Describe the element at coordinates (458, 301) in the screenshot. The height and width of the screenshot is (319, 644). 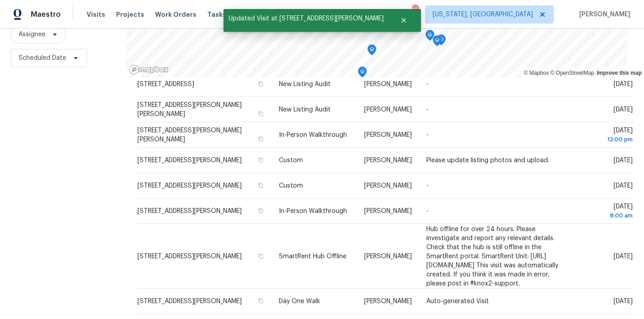
I see `span: Auto-generated Visit` at that location.